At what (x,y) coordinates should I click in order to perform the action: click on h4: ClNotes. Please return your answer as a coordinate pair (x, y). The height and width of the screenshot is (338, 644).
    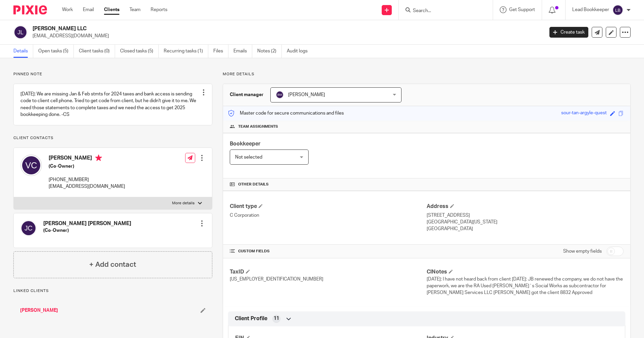
    Looking at the image, I should click on (525, 272).